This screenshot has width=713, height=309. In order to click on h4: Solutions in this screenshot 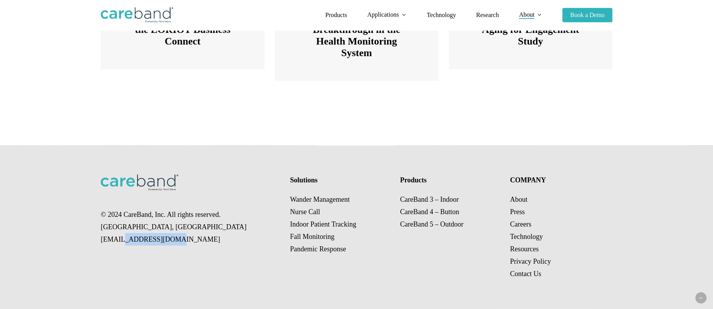, I will do `click(339, 180)`.